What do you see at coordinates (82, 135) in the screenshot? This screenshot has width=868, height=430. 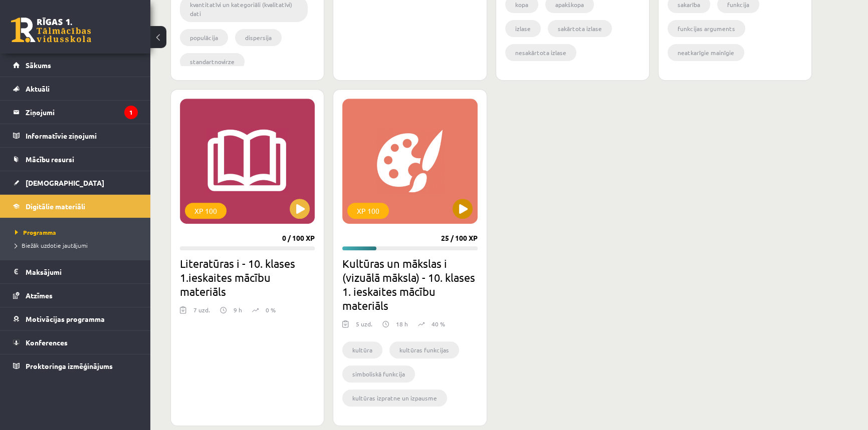 I see `legend: Informatīvie ziņojumi` at bounding box center [82, 135].